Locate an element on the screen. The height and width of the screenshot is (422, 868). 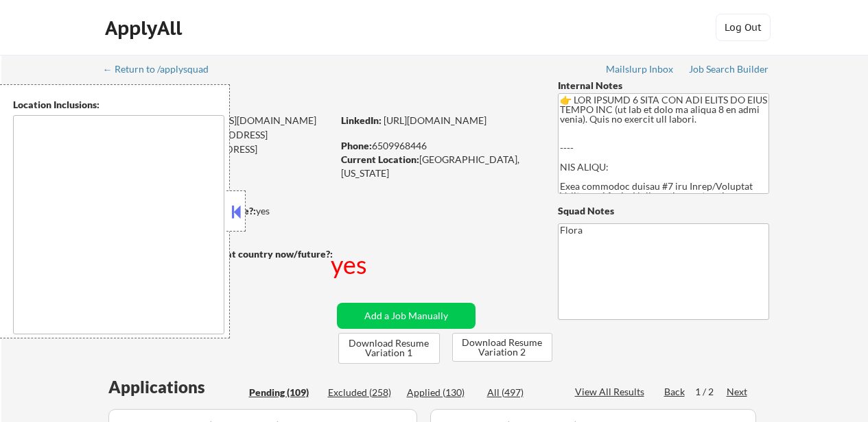
a: Mailslurp Inbox is located at coordinates (640, 70).